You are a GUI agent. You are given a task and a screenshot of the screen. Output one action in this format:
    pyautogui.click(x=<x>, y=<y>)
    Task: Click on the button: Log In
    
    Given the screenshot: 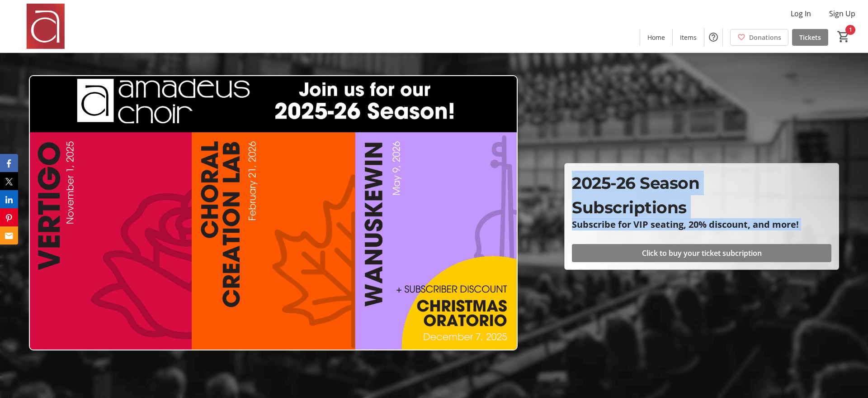 What is the action you would take?
    pyautogui.click(x=800, y=14)
    